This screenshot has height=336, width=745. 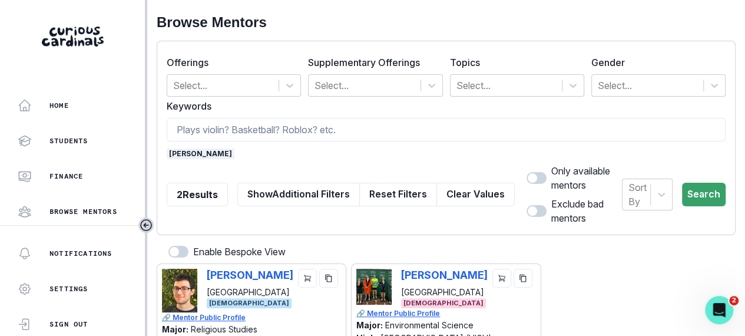 I want to click on img: Curious Cardinals Logo, so click(x=72, y=37).